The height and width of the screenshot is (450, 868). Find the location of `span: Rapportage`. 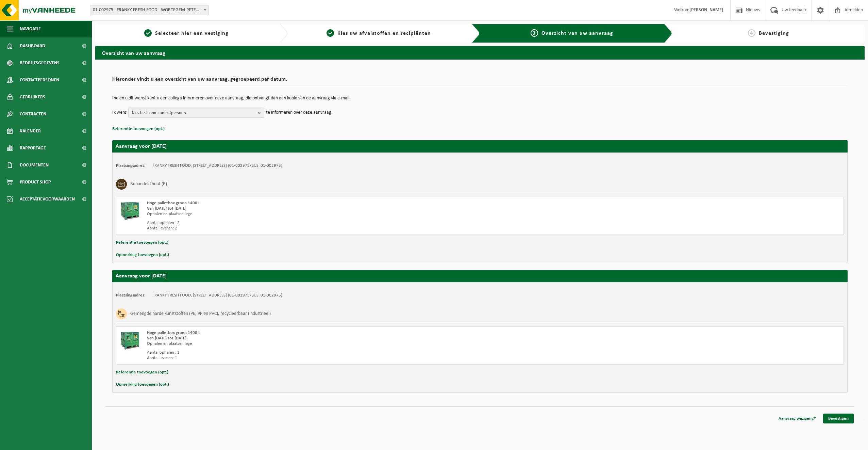

span: Rapportage is located at coordinates (33, 148).